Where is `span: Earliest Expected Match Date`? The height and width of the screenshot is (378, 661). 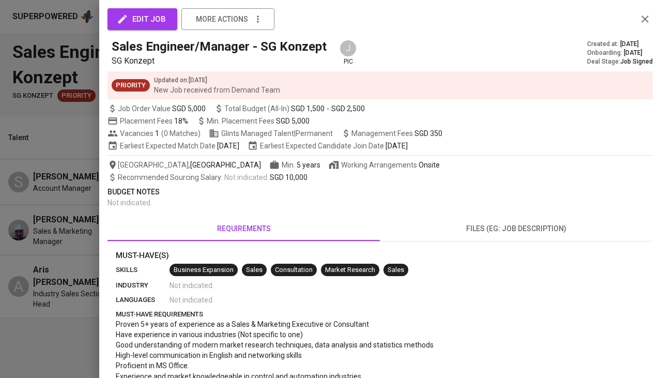
span: Earliest Expected Match Date is located at coordinates (173, 146).